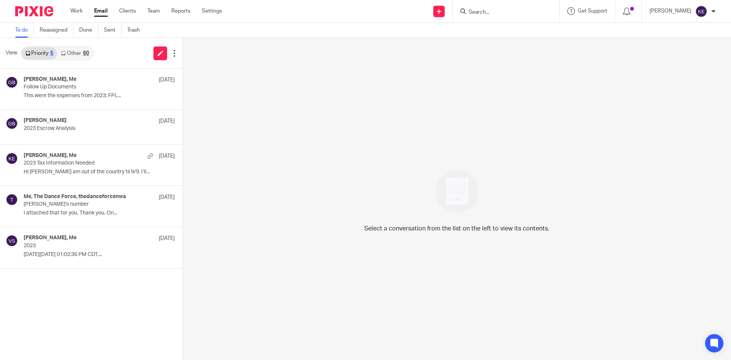 This screenshot has height=360, width=731. Describe the element at coordinates (592, 11) in the screenshot. I see `span: Get Support` at that location.